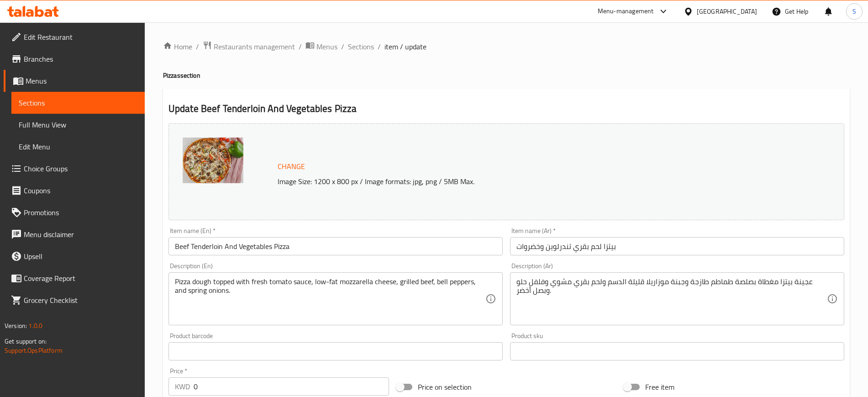 The height and width of the screenshot is (397, 868). I want to click on span: Edit Menu, so click(78, 146).